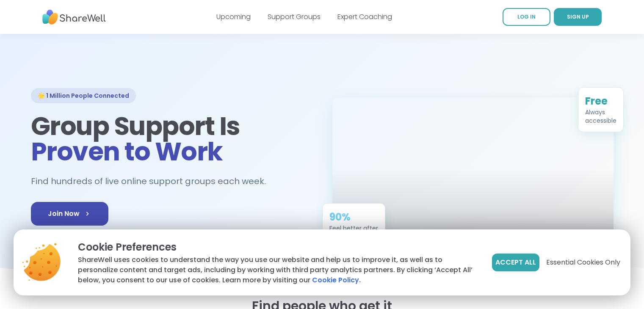  I want to click on p: Cookie Preferences, so click(278, 247).